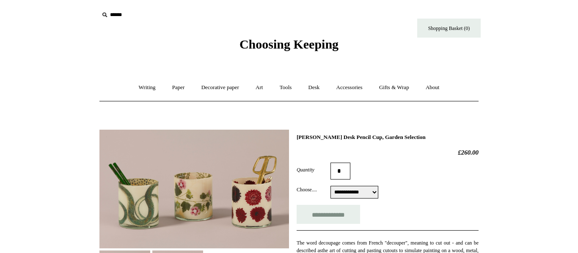  Describe the element at coordinates (147, 88) in the screenshot. I see `a: Writing` at that location.